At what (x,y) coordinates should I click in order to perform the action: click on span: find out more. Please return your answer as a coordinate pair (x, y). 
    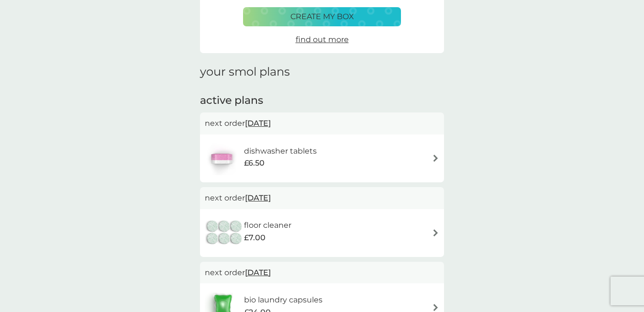
    Looking at the image, I should click on (322, 39).